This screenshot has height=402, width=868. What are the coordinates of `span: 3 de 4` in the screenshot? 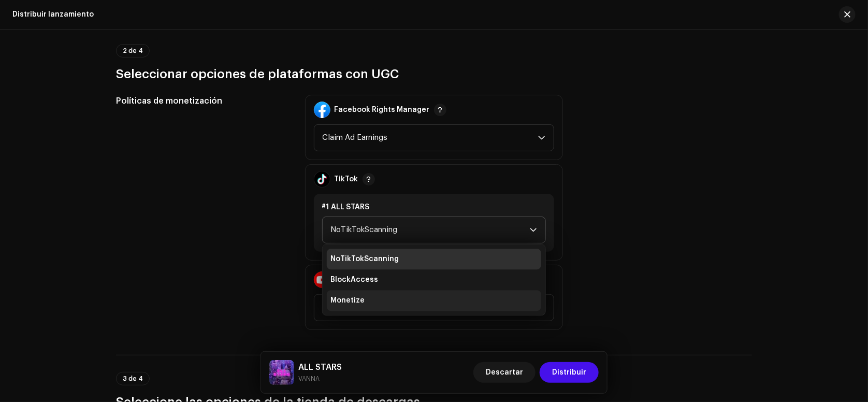 It's located at (133, 379).